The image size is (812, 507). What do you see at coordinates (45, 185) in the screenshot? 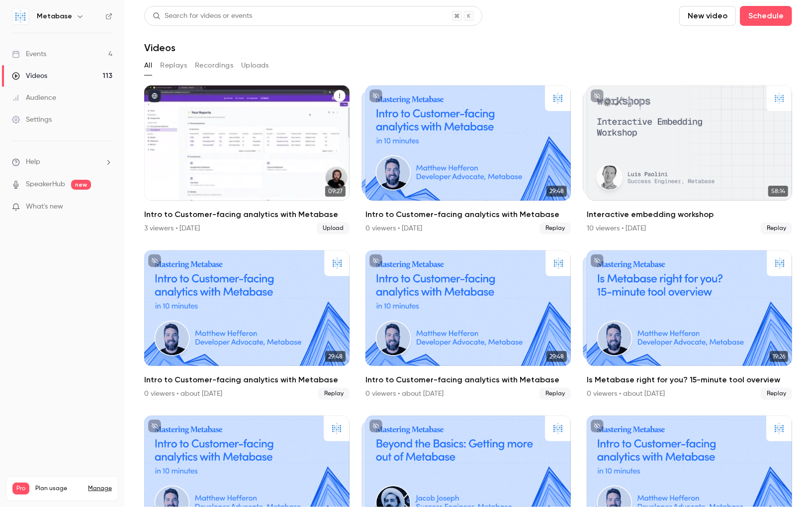
I see `a: SpeakerHub` at bounding box center [45, 185].